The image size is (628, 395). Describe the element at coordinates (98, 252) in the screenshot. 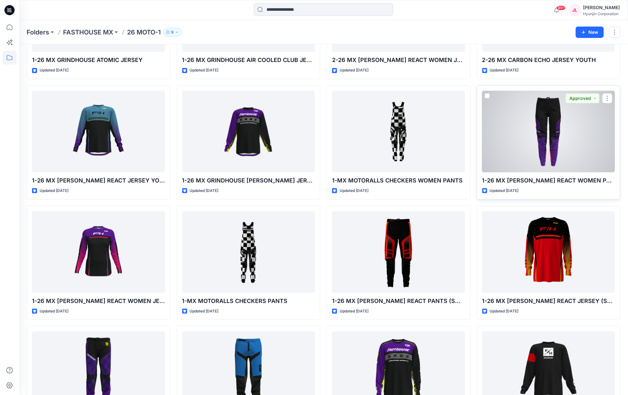

I see `a: 1-26 MX ELROD REACT WOMEN JERSEY` at that location.